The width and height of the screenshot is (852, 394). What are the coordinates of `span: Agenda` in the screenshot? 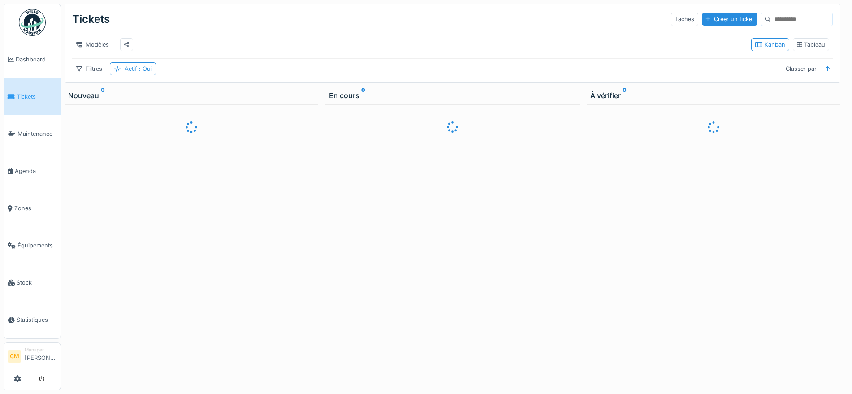 It's located at (36, 171).